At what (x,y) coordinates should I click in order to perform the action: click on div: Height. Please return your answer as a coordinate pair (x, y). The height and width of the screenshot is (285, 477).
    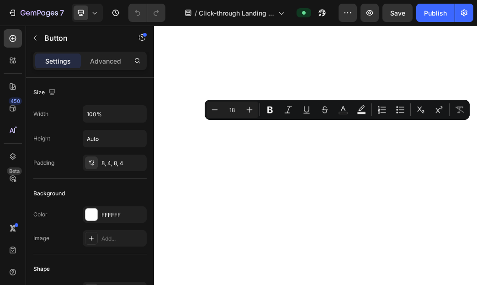
    Looking at the image, I should click on (42, 139).